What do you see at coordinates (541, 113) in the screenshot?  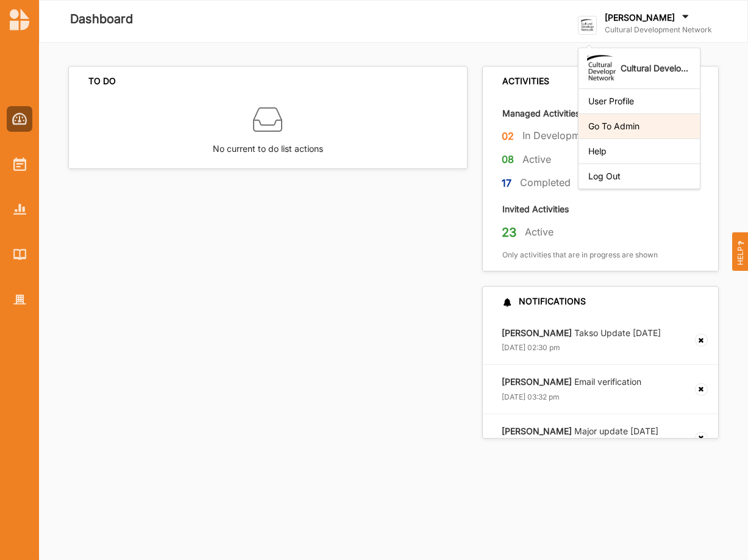 I see `label: Managed Activities` at bounding box center [541, 113].